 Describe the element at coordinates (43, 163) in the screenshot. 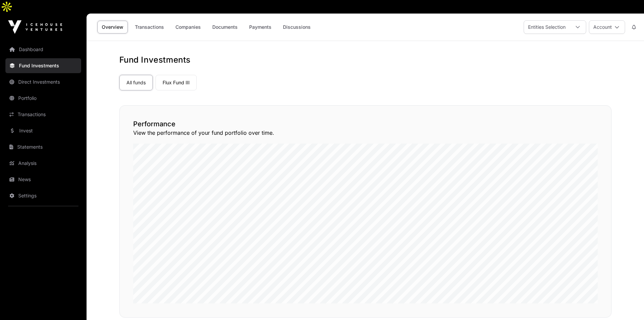

I see `a: Analysis` at that location.